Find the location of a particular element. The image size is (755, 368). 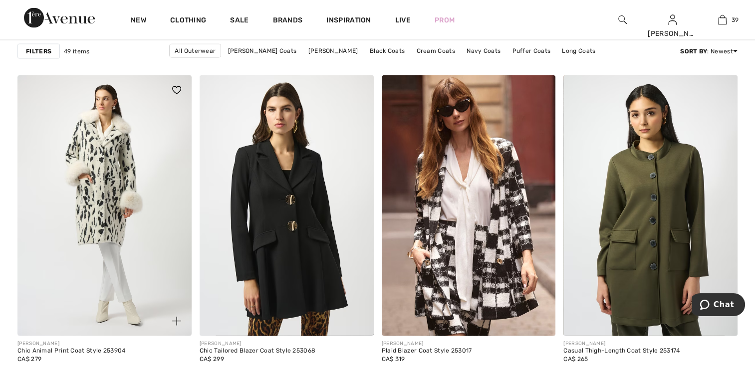

div: Casual Thigh-Length Coat Style 253174 is located at coordinates (621, 351).